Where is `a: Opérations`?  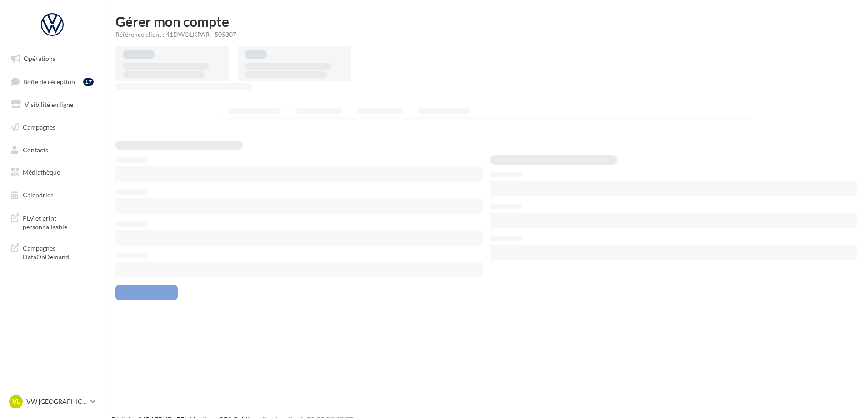 a: Opérations is located at coordinates (52, 58).